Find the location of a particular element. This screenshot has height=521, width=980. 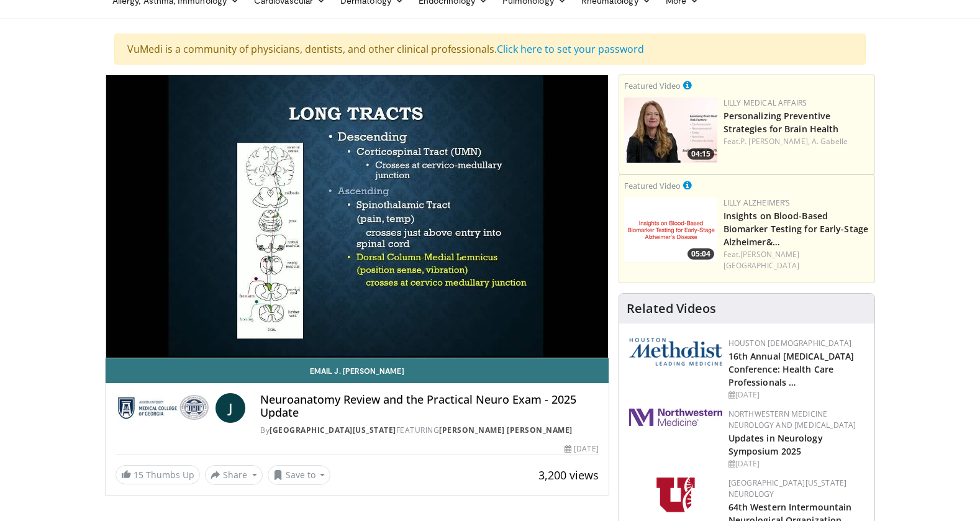

a: Lilly Medical Affairs is located at coordinates (765, 102).